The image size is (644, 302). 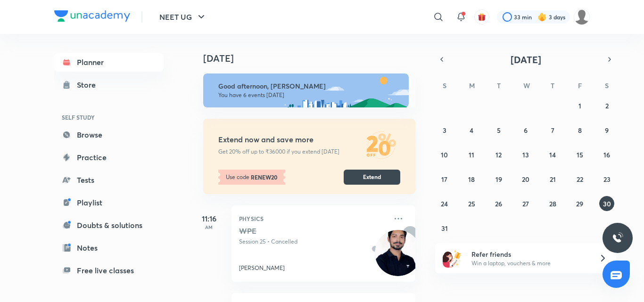 What do you see at coordinates (92, 17) in the screenshot?
I see `a: Company Logo` at bounding box center [92, 17].